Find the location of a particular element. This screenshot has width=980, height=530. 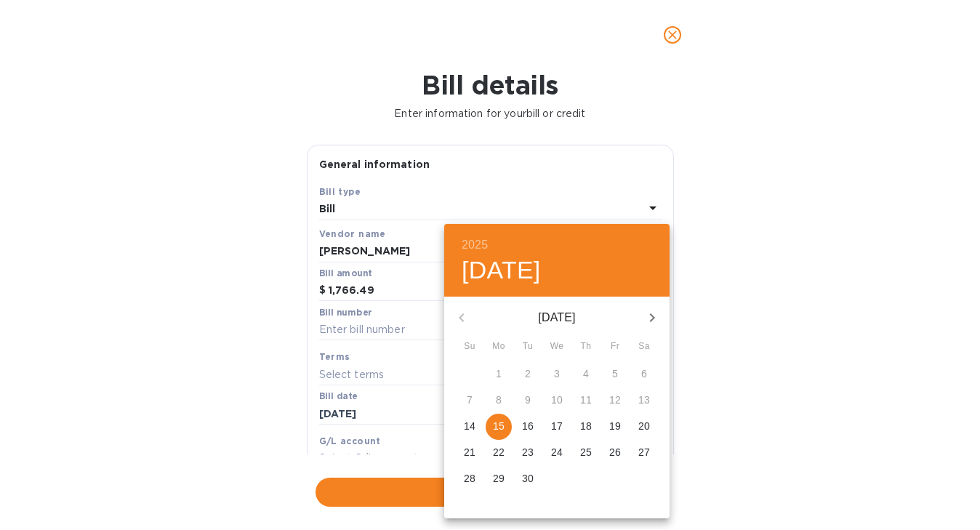

button: 28 is located at coordinates (470, 479).